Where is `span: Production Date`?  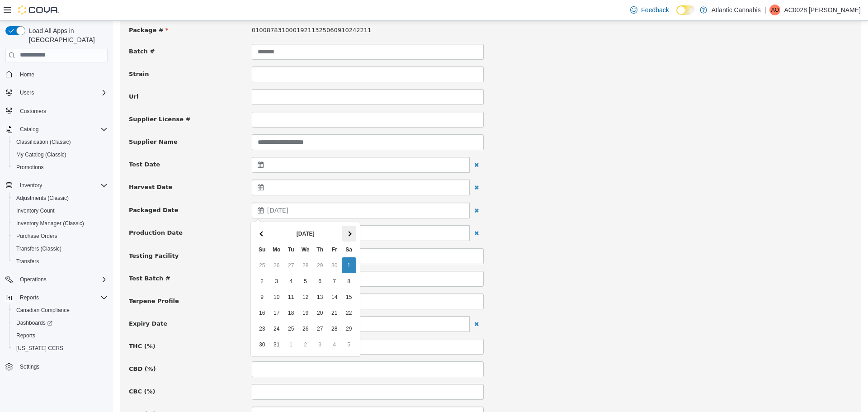 span: Production Date is located at coordinates (42, 212).